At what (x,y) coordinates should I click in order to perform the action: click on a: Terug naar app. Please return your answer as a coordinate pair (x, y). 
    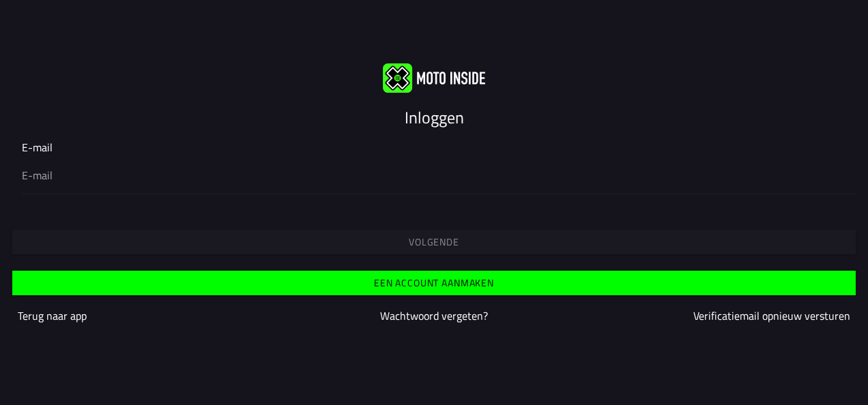
    Looking at the image, I should click on (52, 316).